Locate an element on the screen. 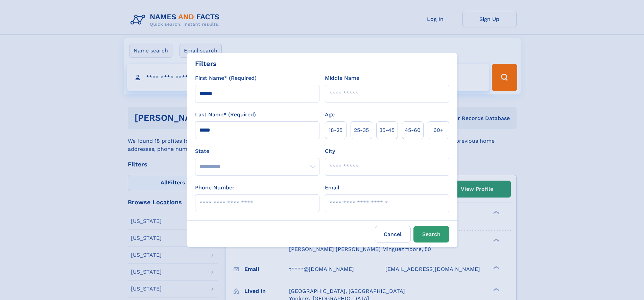 The width and height of the screenshot is (644, 300). label: Last Name* (Required) is located at coordinates (226, 114).